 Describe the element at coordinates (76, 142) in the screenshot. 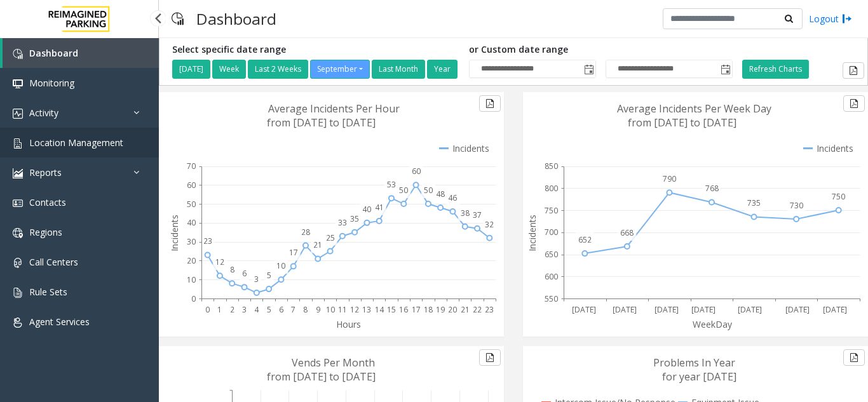

I see `span: Location Management` at that location.